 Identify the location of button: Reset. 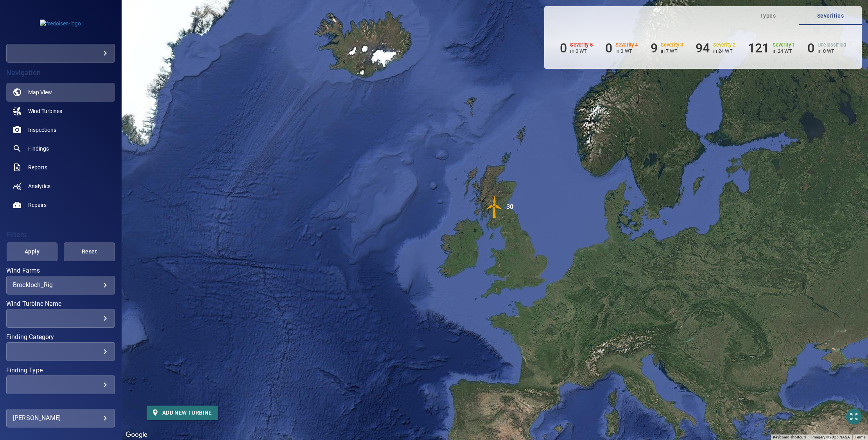
(89, 252).